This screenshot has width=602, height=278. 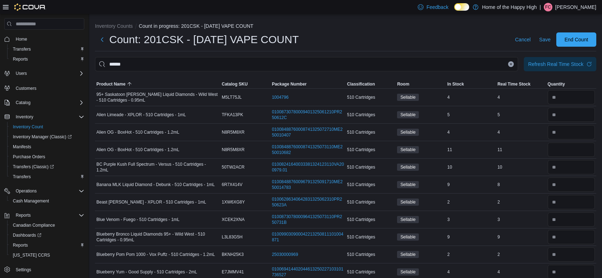 What do you see at coordinates (47, 147) in the screenshot?
I see `button: Manifests` at bounding box center [47, 147].